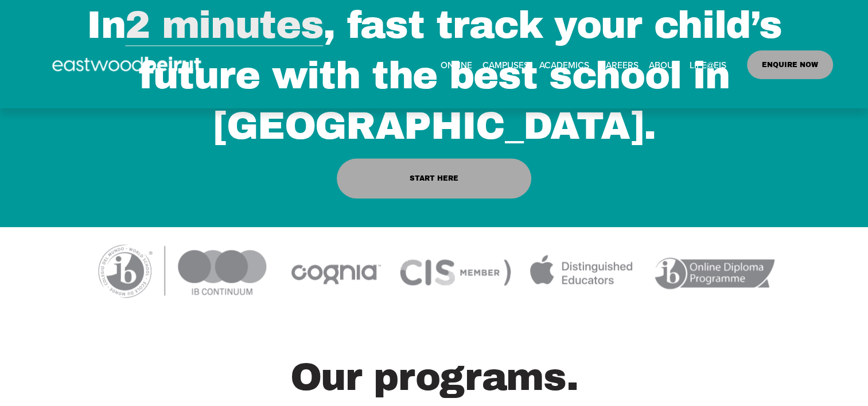 Image resolution: width=868 pixels, height=406 pixels. I want to click on img: EastwoodIS Global Site, so click(128, 65).